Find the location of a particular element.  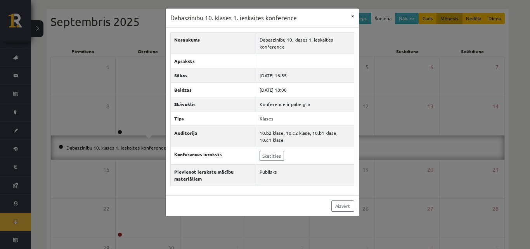

th: Pievienot ierakstu mācību materiāliem is located at coordinates (213, 175).